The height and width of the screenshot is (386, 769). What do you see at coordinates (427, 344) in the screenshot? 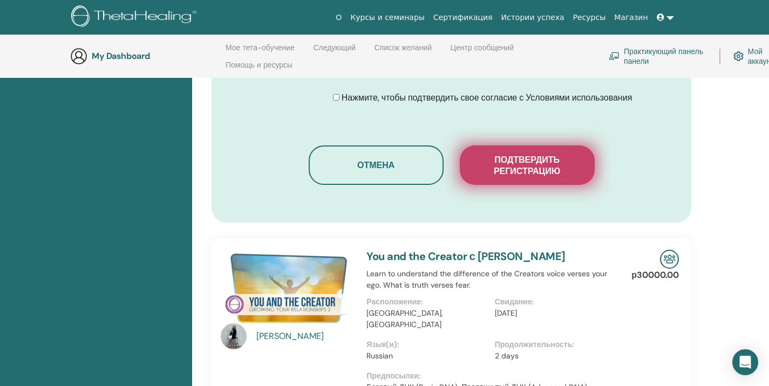
I see `p: Язык(и):` at bounding box center [427, 344].